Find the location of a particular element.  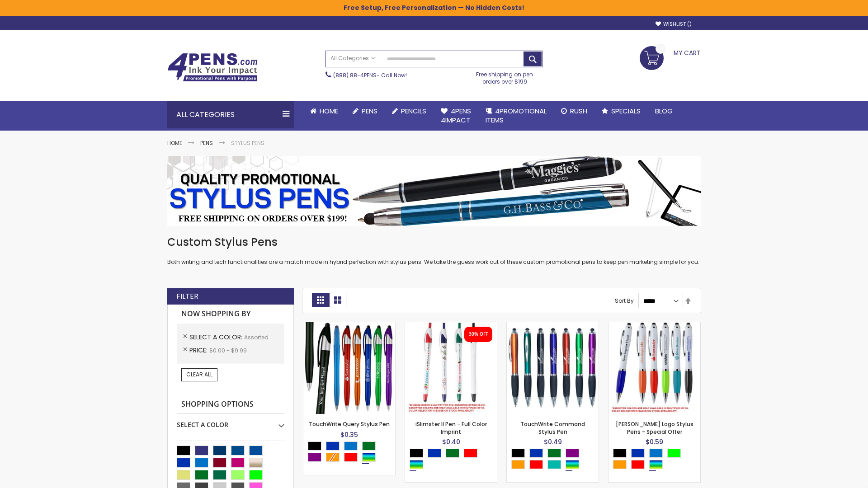

strong: Shopping Options is located at coordinates (231, 404).